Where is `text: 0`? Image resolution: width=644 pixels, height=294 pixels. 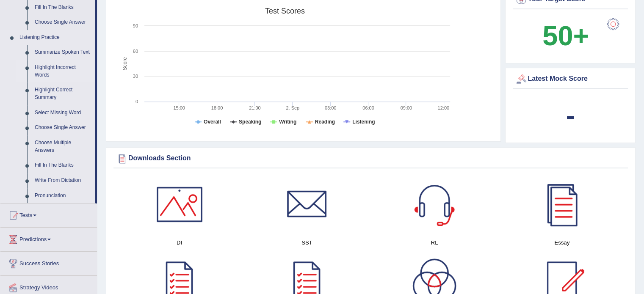 text: 0 is located at coordinates (137, 102).